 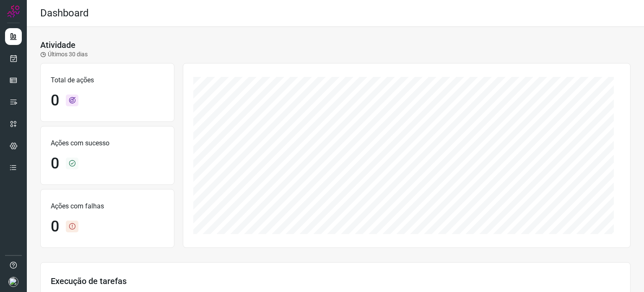 What do you see at coordinates (108, 81) in the screenshot?
I see `p: Total de ações` at bounding box center [108, 81].